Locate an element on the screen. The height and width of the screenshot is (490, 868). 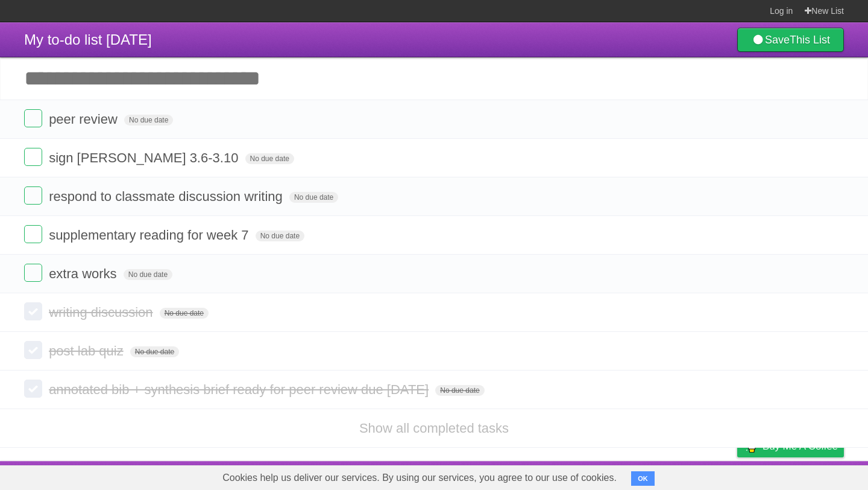
a: Privacy is located at coordinates (738, 476).